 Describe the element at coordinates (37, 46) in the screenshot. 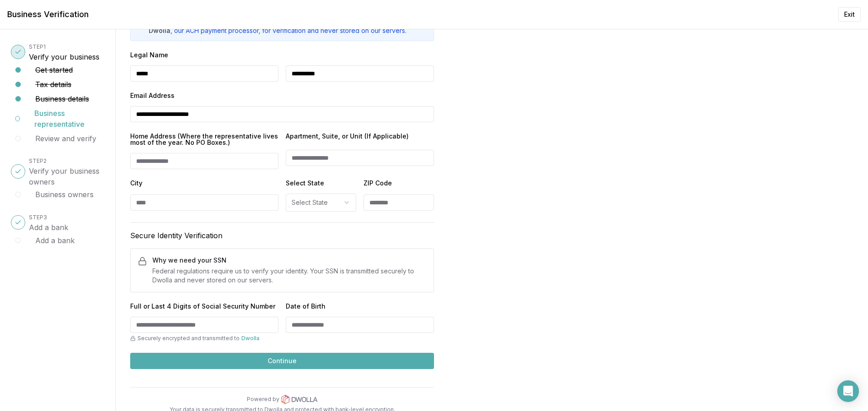

I see `span: STEP 1` at that location.